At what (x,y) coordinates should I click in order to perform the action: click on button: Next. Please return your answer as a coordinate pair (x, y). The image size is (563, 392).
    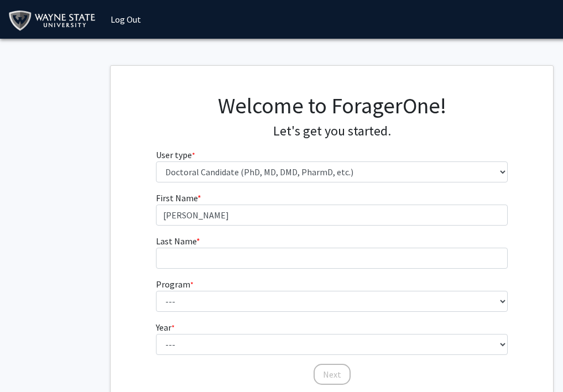
    Looking at the image, I should click on (331, 374).